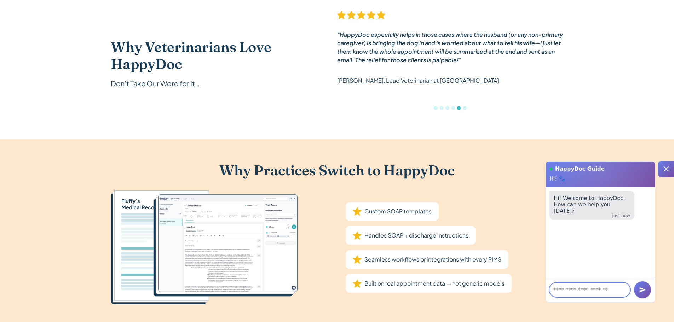  What do you see at coordinates (459, 108) in the screenshot?
I see `div: Show slide 5 of 6` at bounding box center [459, 108].